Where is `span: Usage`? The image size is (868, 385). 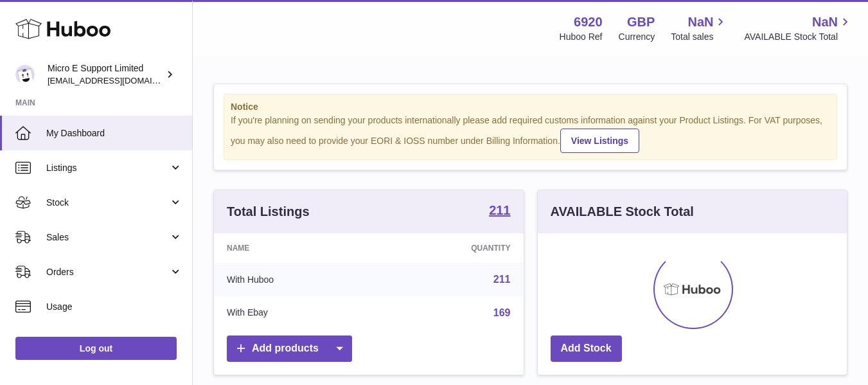 span: Usage is located at coordinates (114, 307).